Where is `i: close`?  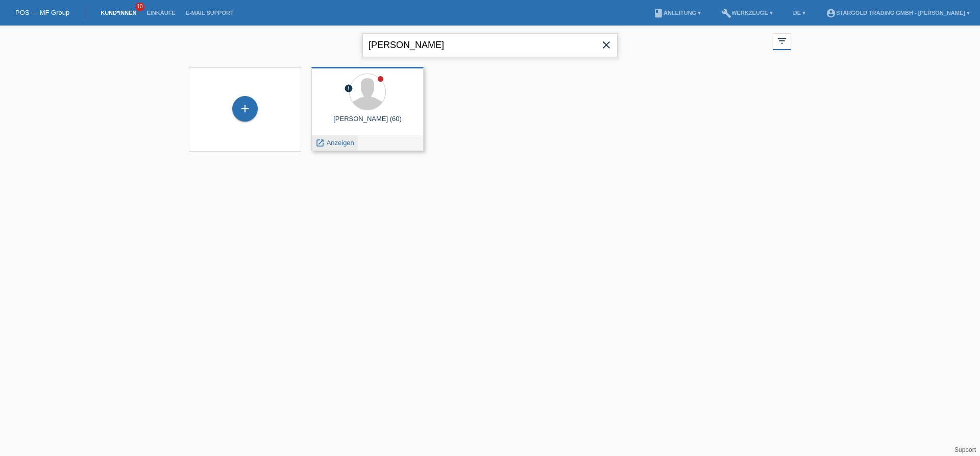 i: close is located at coordinates (606, 45).